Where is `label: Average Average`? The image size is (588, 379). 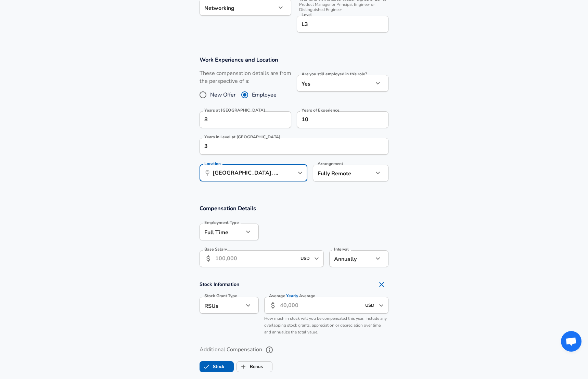 label: Average Average is located at coordinates (292, 296).